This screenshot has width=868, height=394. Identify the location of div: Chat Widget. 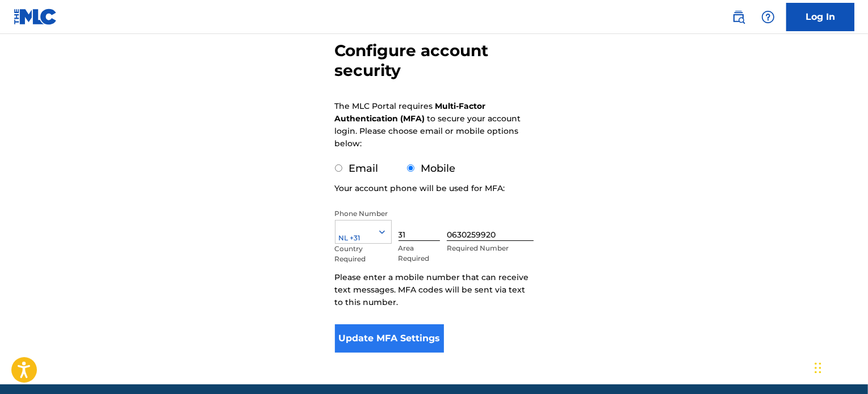
(839, 367).